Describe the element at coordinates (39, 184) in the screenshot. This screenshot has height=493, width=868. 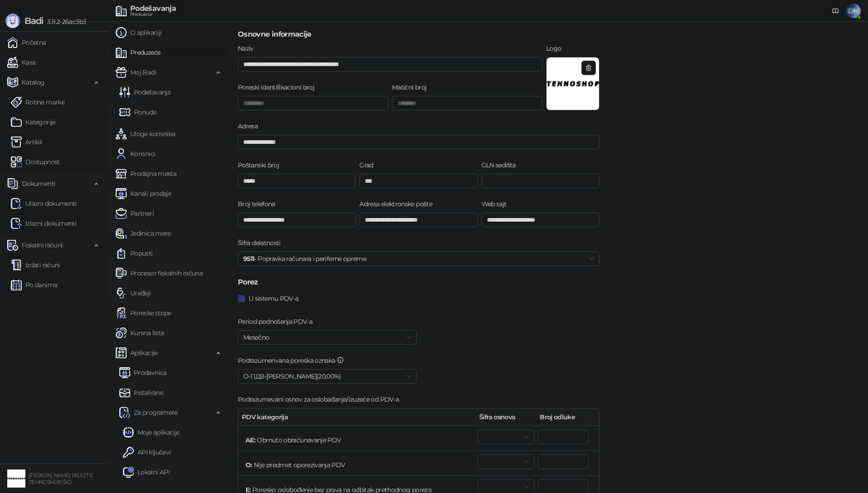
I see `span: Dokumenti` at that location.